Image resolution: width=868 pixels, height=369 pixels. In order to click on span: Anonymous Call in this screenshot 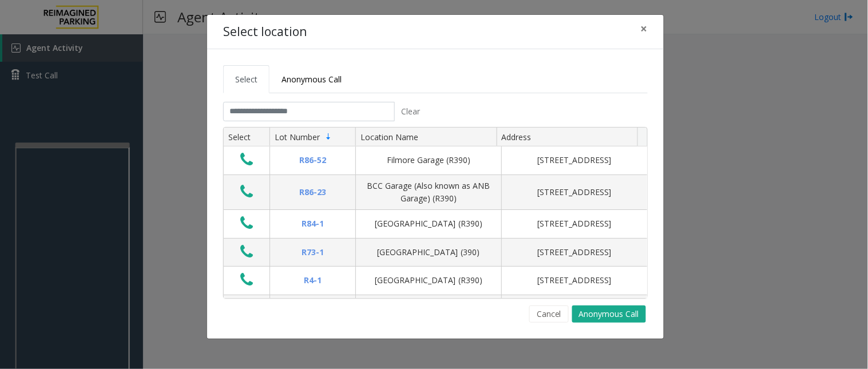, I will do `click(311, 79)`.